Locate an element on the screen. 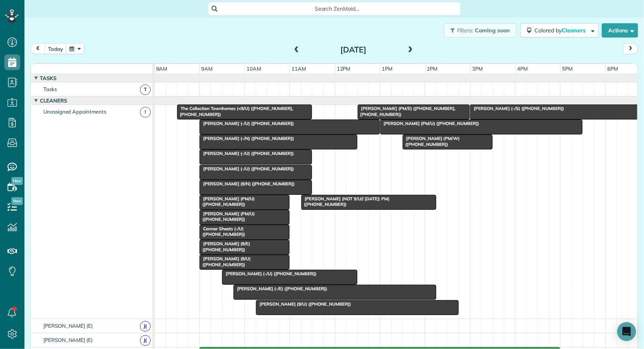  span: 2pm is located at coordinates (433, 69).